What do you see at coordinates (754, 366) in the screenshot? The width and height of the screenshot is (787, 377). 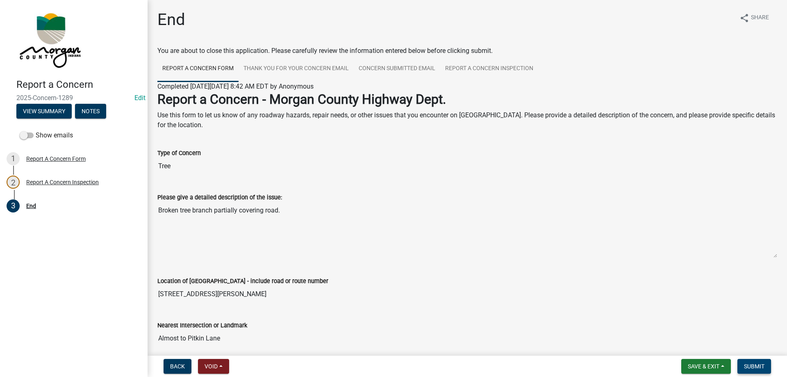 I see `span: Submit` at bounding box center [754, 366].